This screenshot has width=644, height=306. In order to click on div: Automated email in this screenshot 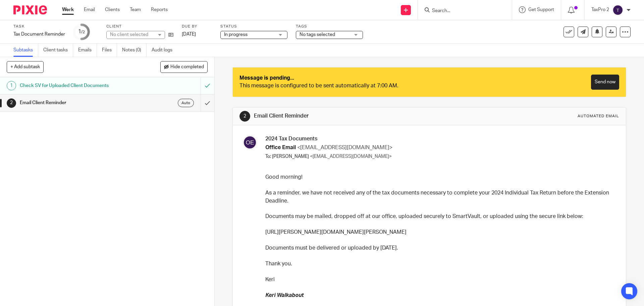, I will do `click(599, 116)`.